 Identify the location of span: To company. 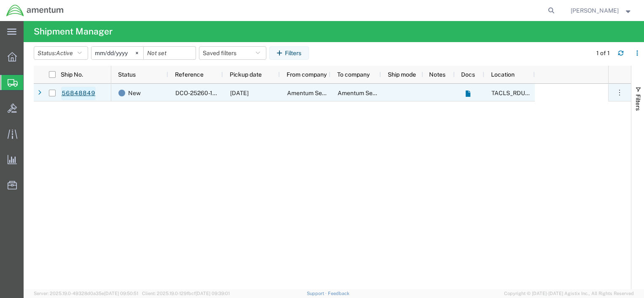
(353, 75).